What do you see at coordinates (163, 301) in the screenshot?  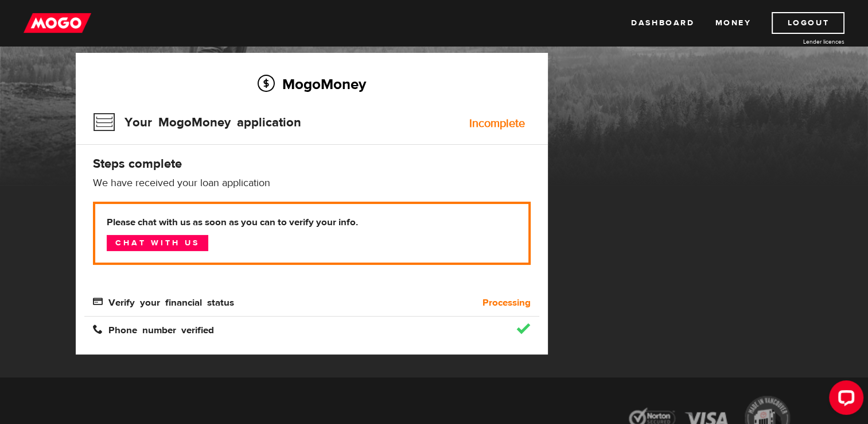 I see `span: Verify your financial status` at bounding box center [163, 301].